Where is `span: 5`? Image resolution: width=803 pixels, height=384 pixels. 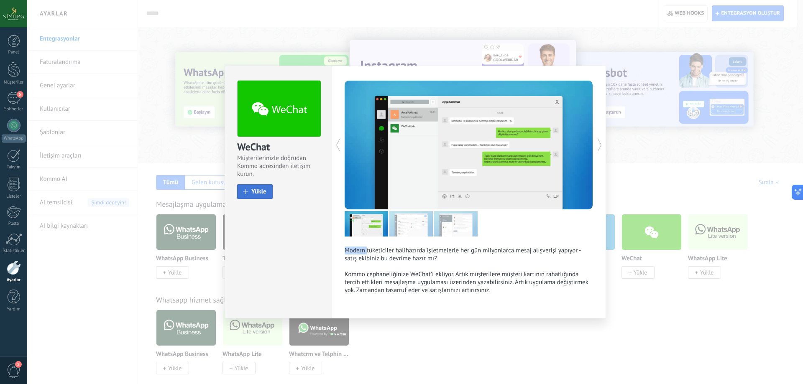 span: 5 is located at coordinates (20, 95).